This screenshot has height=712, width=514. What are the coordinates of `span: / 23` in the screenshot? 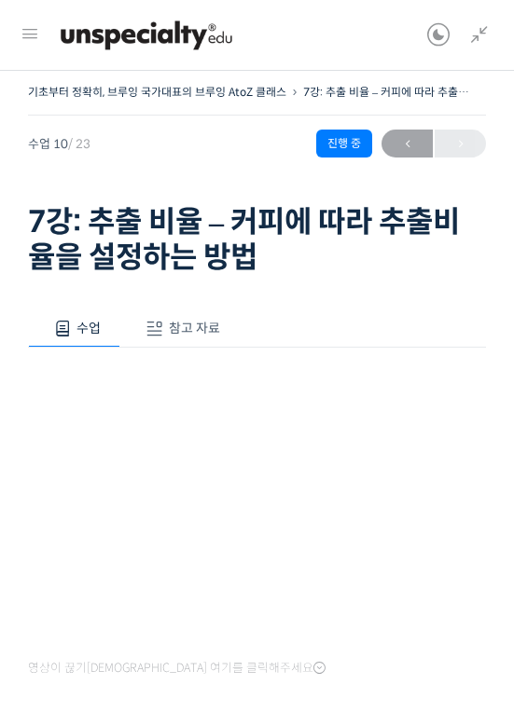 It's located at (79, 144).